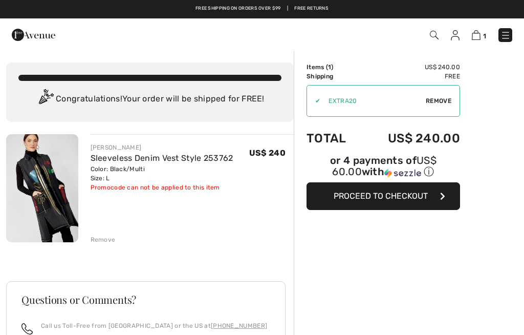 This screenshot has height=335, width=524. I want to click on div: or 4 payments ofUS$ 60.00withSezzle Click to learn more about Sezzle, so click(384, 169).